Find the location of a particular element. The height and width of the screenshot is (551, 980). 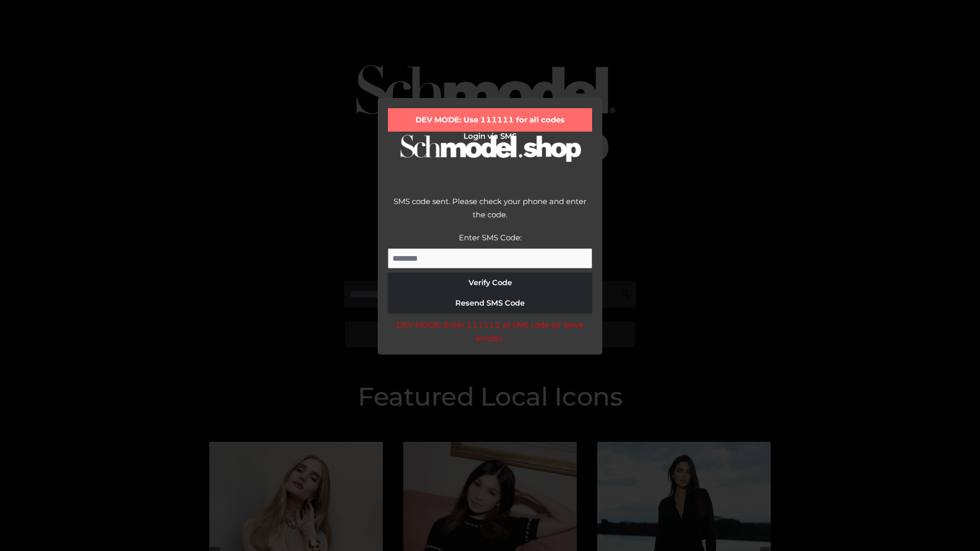

div: DEV MODE: Enter 111111 as SMS code (or leave empty). is located at coordinates (490, 331).